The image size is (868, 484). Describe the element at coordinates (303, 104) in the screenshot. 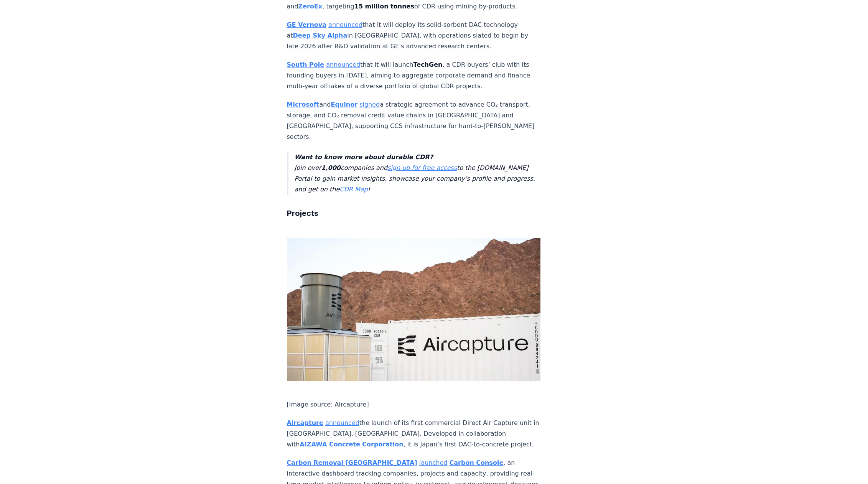

I see `a: Microsoft` at that location.